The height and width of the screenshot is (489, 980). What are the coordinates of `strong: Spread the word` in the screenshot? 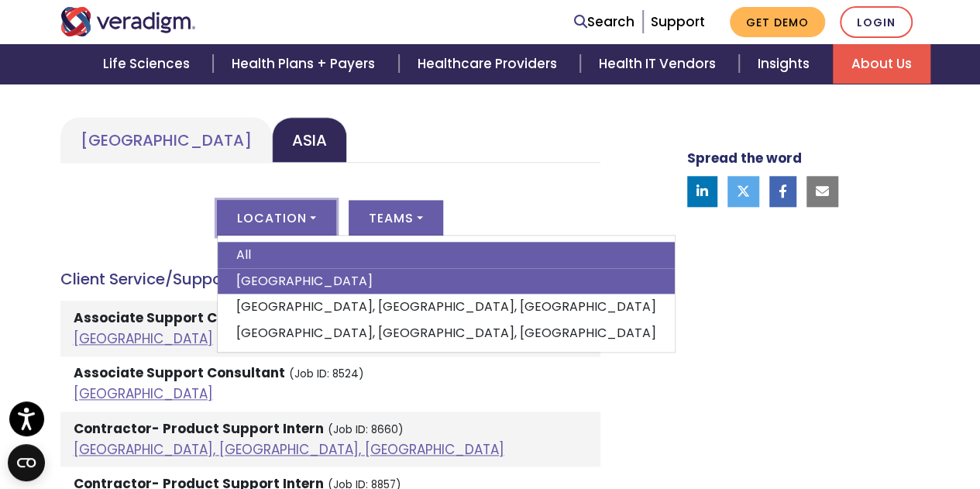 It's located at (745, 158).